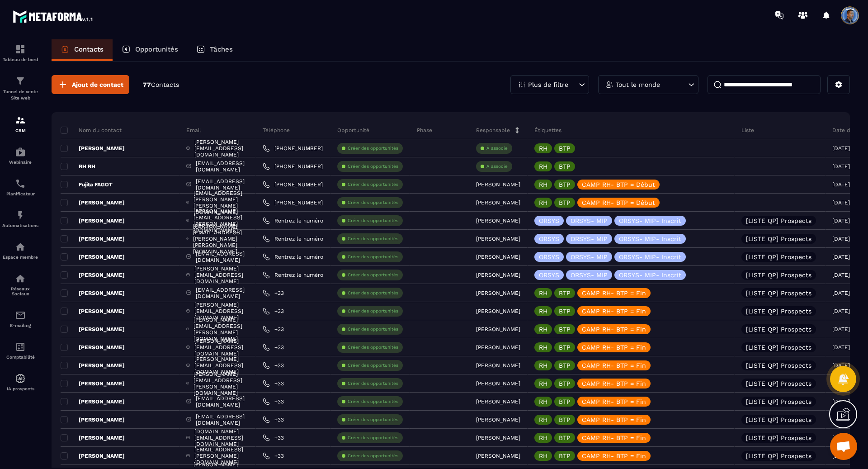 This screenshot has height=469, width=868. I want to click on a: social-networksocial-networkRéseaux Sociaux, so click(20, 284).